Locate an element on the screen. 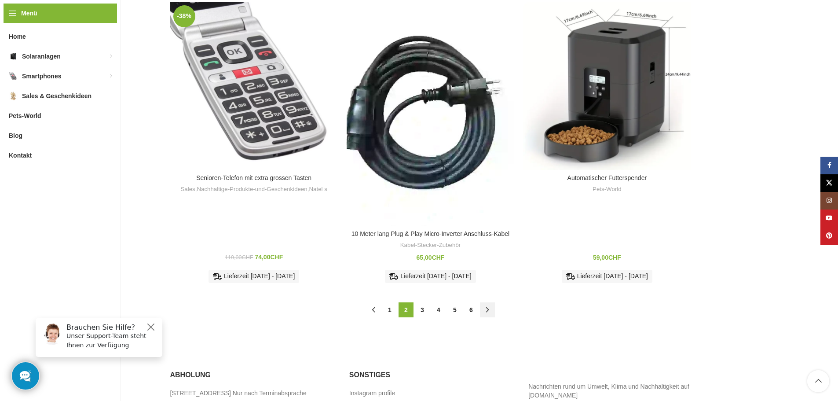 Image resolution: width=838 pixels, height=401 pixels. span: Sales & Geschenkideen is located at coordinates (57, 96).